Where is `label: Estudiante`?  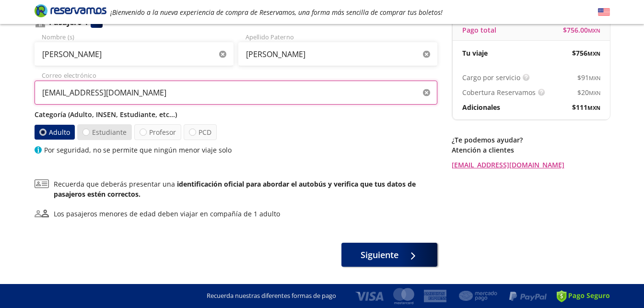
label: Estudiante is located at coordinates (105, 132).